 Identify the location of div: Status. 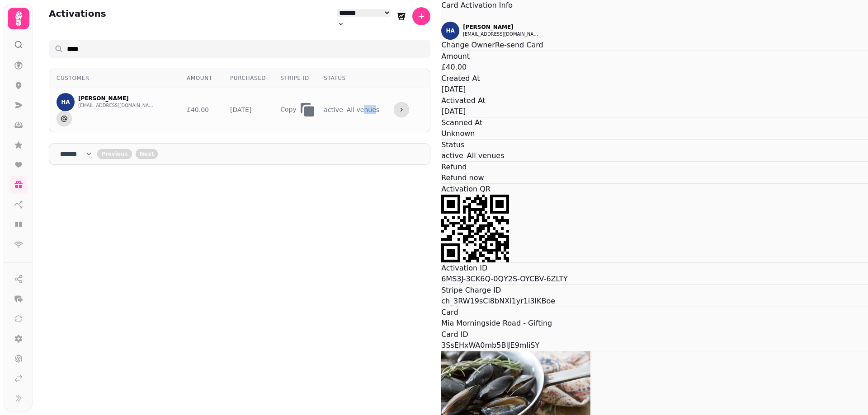
(351, 78).